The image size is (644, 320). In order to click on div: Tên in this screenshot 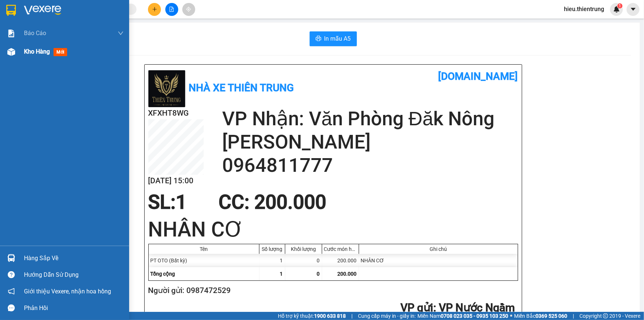, I will do `click(204, 249)`.